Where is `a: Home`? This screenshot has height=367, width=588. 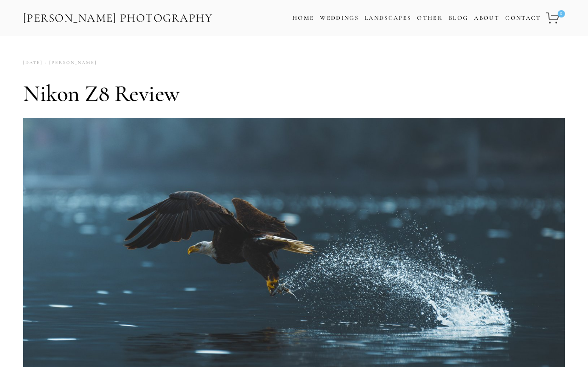 a: Home is located at coordinates (303, 18).